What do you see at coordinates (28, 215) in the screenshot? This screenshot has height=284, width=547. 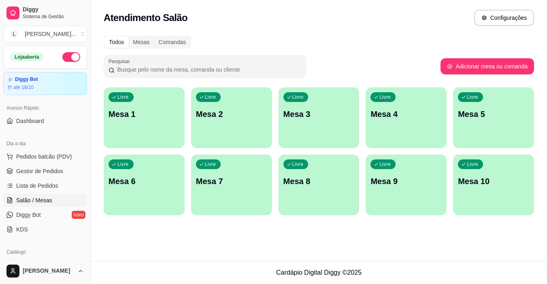 I see `span: Diggy Bot` at bounding box center [28, 215].